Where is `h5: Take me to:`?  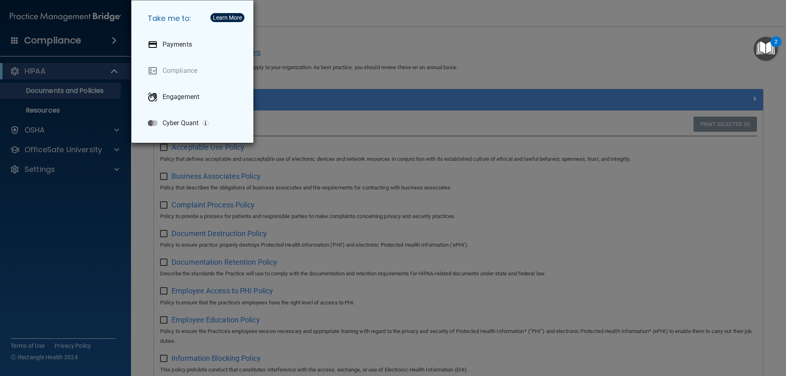 h5: Take me to: is located at coordinates (194, 18).